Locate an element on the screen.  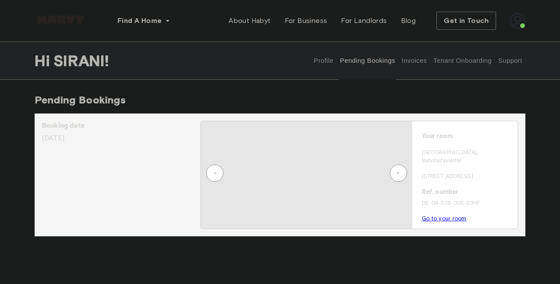
span: Pending Bookings is located at coordinates (80, 99).